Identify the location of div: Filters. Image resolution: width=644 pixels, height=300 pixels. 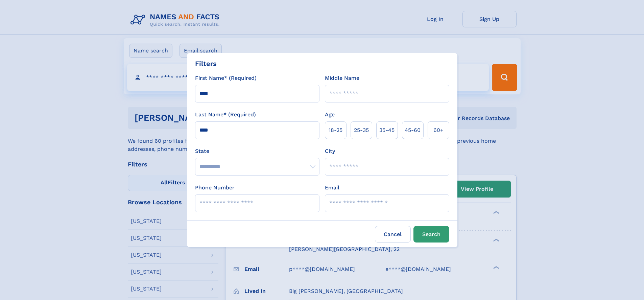
(206, 64).